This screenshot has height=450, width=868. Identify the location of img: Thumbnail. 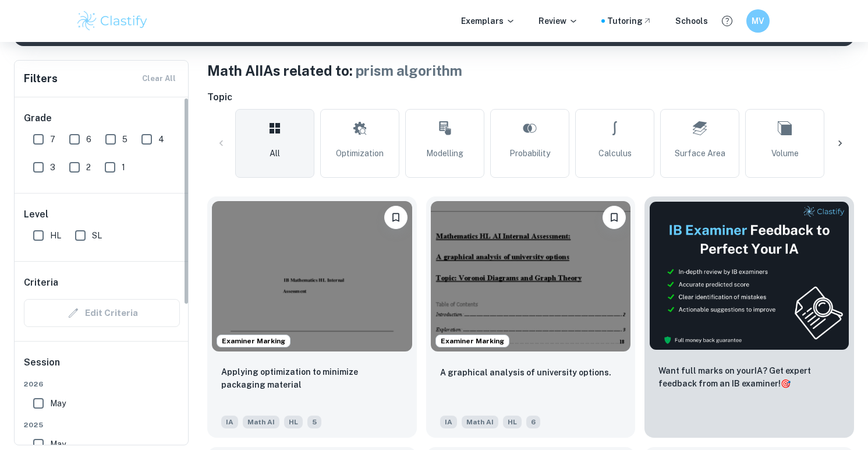
(749, 275).